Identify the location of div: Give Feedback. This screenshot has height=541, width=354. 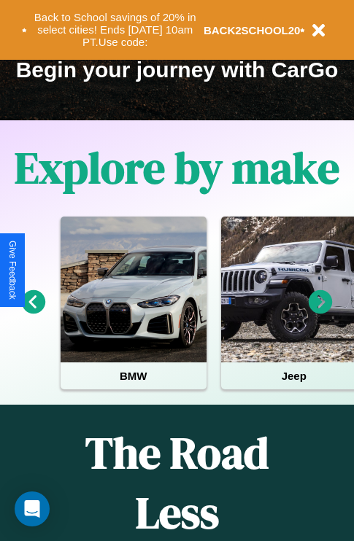
(12, 270).